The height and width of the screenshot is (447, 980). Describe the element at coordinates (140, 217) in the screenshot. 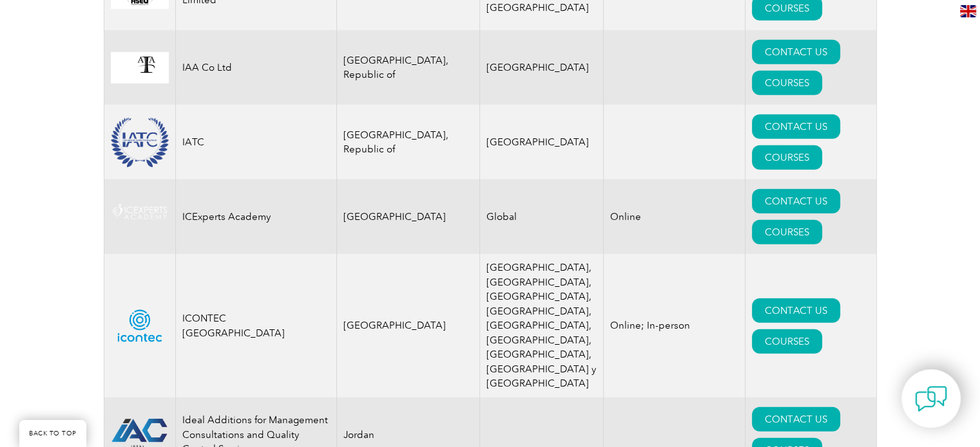

I see `img: 2bff5172-5738-eb11-a813-000d3a79722d-logo.png` at that location.